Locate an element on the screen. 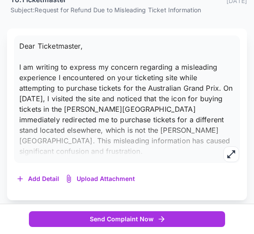  p: Subject: Request for Refund Due to Misleading Ticket Information is located at coordinates (129, 10).